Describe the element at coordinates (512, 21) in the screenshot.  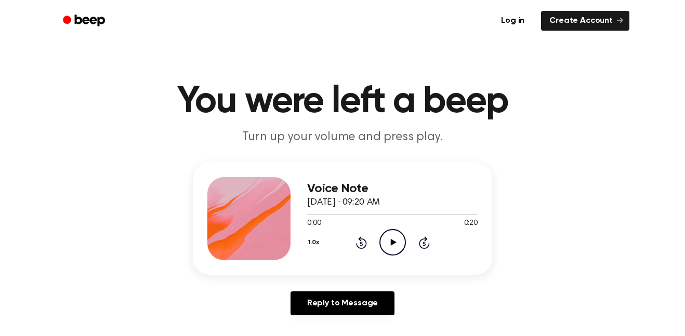
I see `a: Log in` at that location.